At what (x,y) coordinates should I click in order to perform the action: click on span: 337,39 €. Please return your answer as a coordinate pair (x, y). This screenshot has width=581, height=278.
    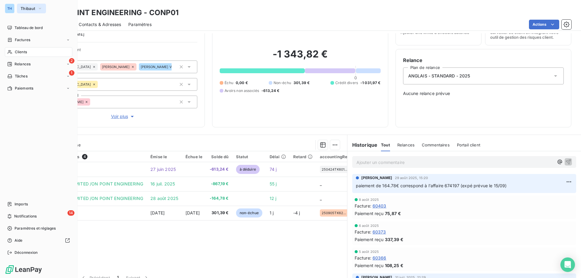
    Looking at the image, I should click on (394, 239).